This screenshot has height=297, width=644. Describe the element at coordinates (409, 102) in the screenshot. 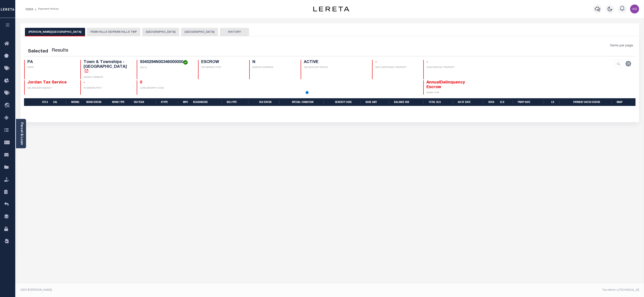

I see `th: Balance Due` at that location.